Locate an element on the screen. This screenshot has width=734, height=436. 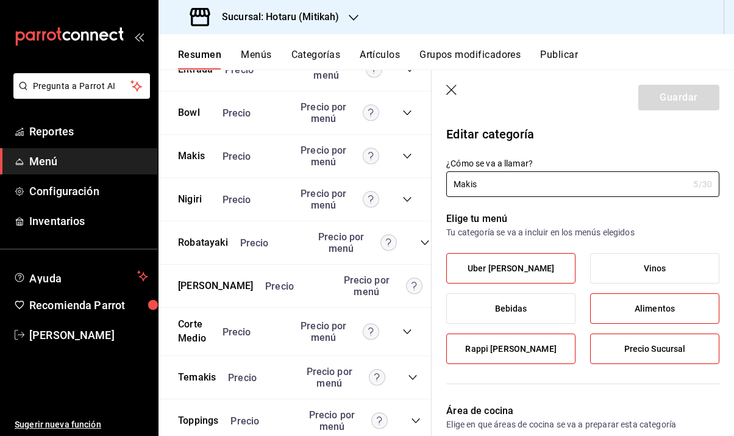
button: Artículos is located at coordinates (380, 59).